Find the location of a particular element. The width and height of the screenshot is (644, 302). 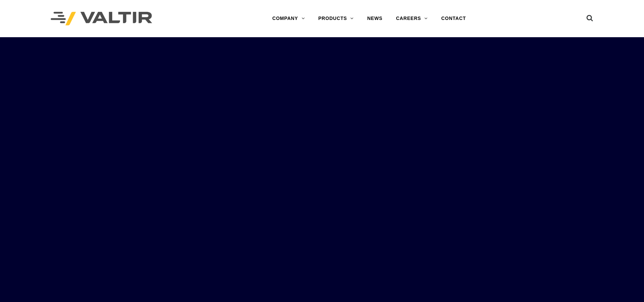

a: COMPANY is located at coordinates (289, 18).